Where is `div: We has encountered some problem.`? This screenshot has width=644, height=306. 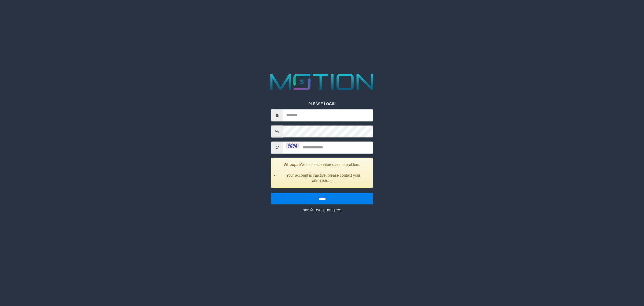 div: We has encountered some problem. is located at coordinates (322, 173).